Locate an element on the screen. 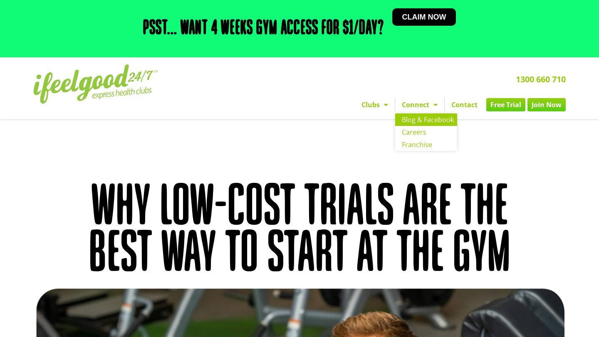 The height and width of the screenshot is (337, 599). a: Franchise is located at coordinates (426, 145).